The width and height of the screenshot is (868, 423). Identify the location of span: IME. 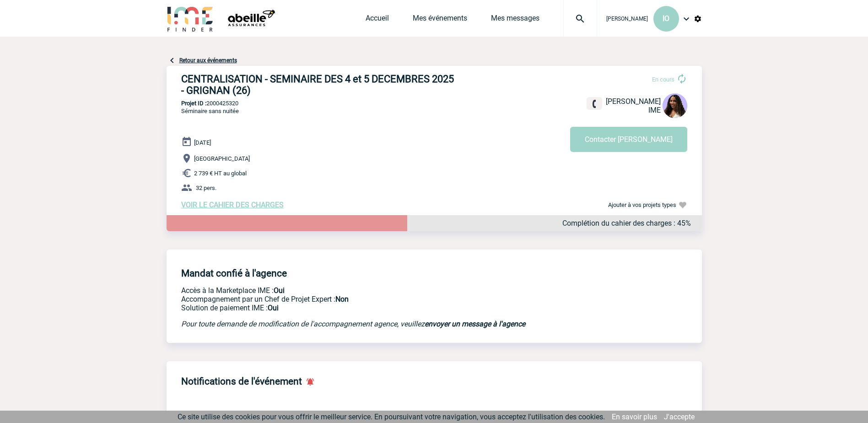
(655, 110).